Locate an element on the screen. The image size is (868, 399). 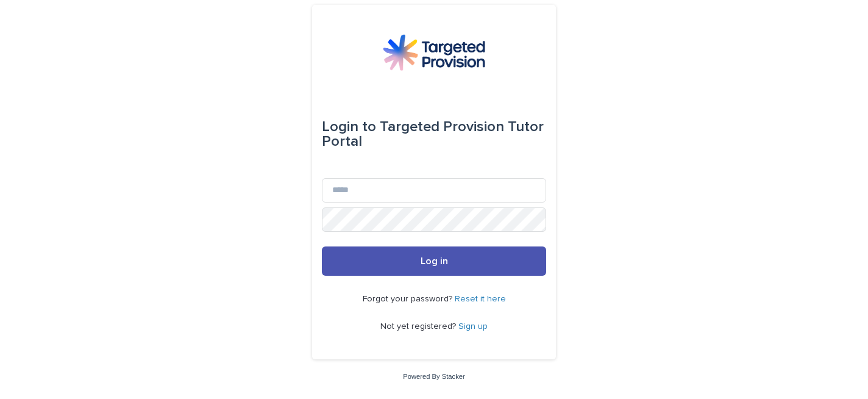
span: Log in is located at coordinates (434, 261).